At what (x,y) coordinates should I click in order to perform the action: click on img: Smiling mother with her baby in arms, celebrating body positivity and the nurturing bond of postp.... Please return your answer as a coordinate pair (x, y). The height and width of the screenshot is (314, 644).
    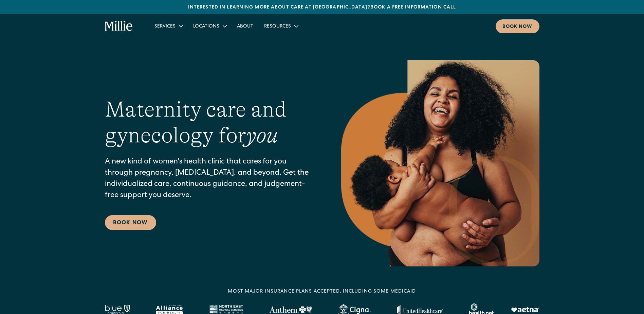
    Looking at the image, I should click on (440, 163).